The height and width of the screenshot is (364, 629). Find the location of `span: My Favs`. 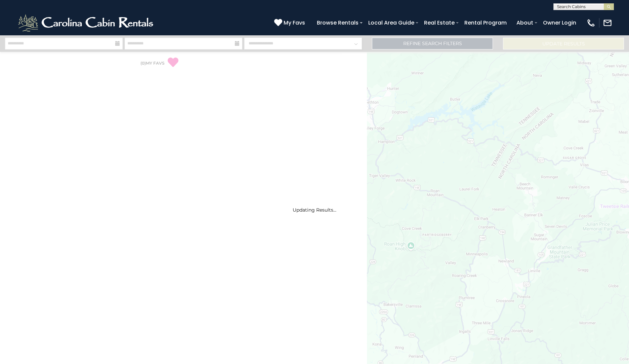

span: My Favs is located at coordinates (295, 23).